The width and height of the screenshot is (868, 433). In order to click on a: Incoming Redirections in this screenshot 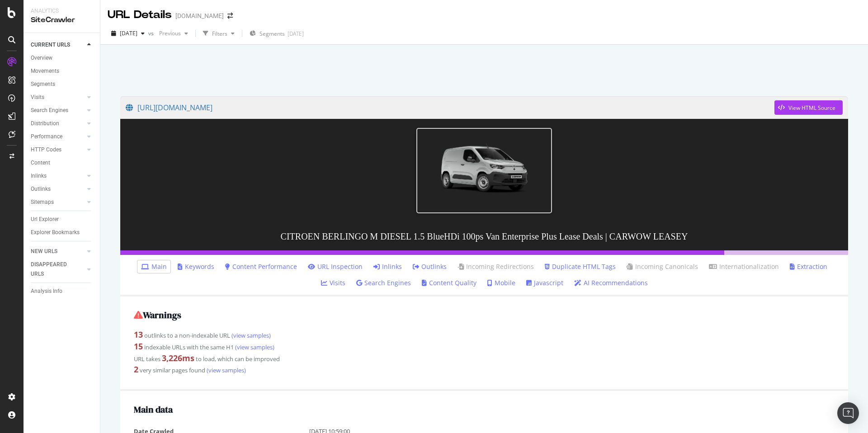, I will do `click(496, 267)`.